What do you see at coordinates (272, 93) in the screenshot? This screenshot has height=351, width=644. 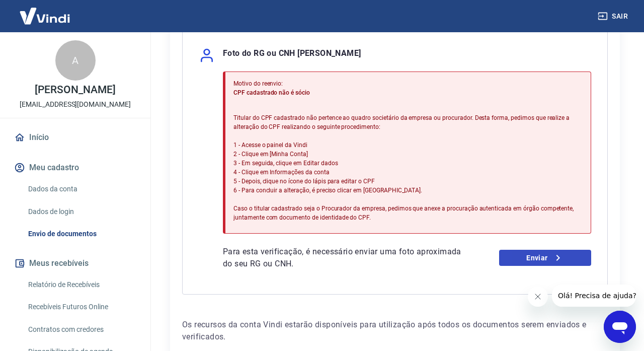 I see `span: CPF cadastrado não é sócio` at bounding box center [272, 93].